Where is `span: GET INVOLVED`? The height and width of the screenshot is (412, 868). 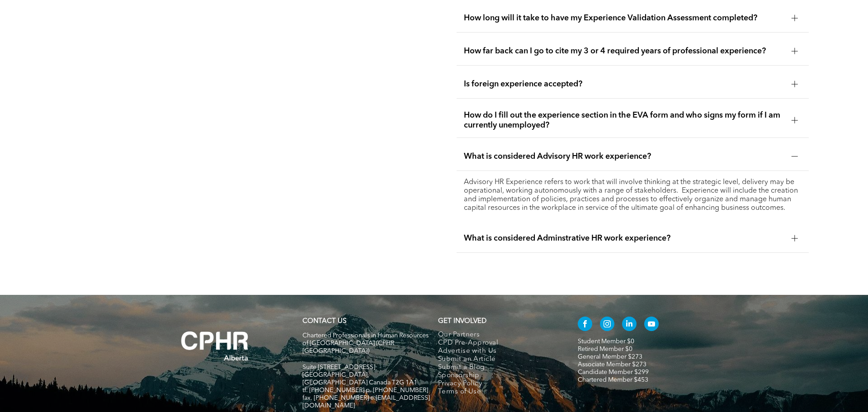
span: GET INVOLVED is located at coordinates (462, 321).